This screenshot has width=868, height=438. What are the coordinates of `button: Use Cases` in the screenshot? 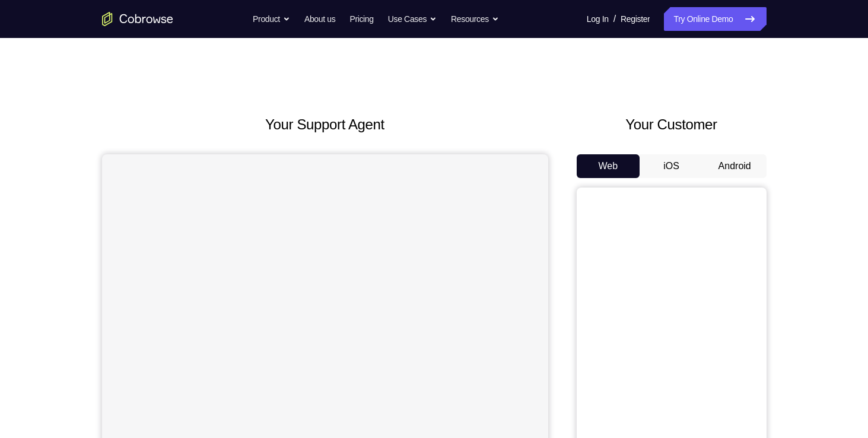 It's located at (412, 19).